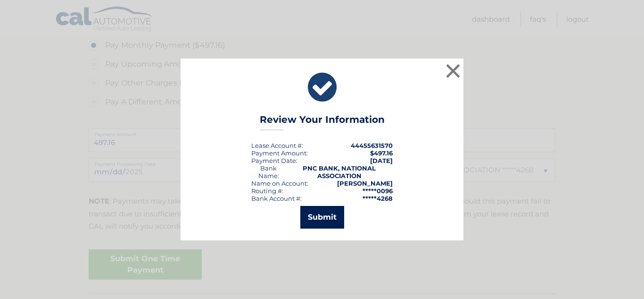 This screenshot has width=644, height=299. What do you see at coordinates (277, 145) in the screenshot?
I see `div: Lease Account #:` at bounding box center [277, 145].